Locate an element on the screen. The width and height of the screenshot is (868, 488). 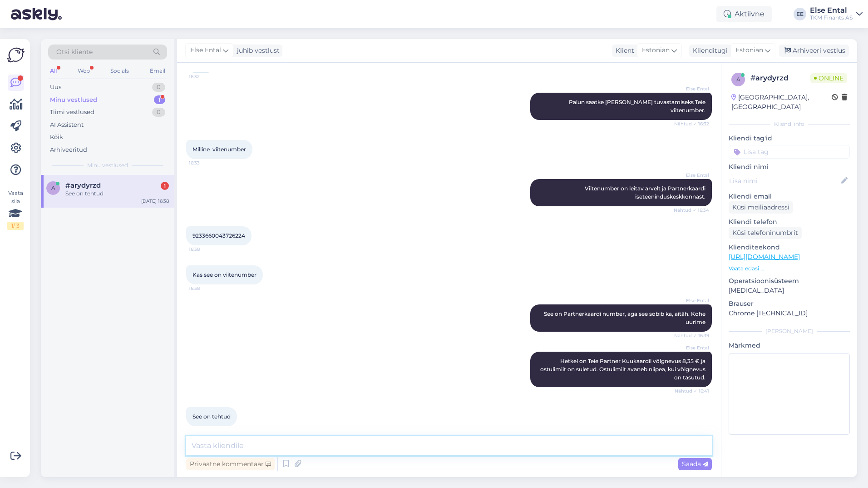
div: EE is located at coordinates (800, 14).